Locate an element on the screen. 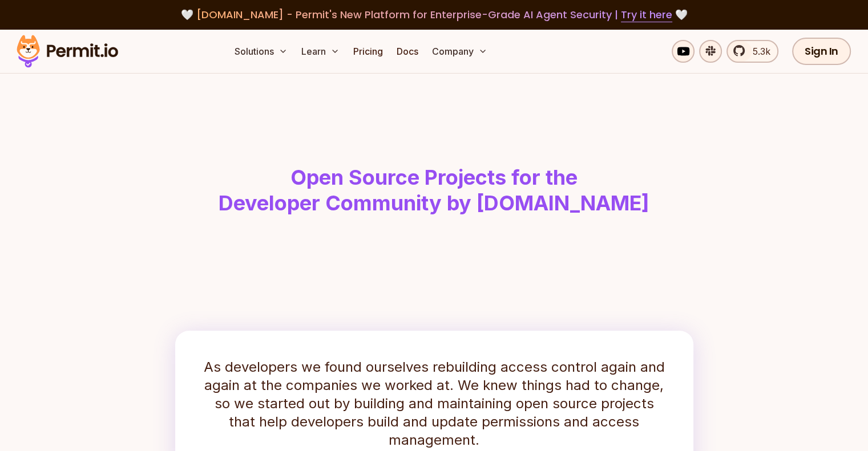 Image resolution: width=868 pixels, height=451 pixels. button: Company is located at coordinates (460, 51).